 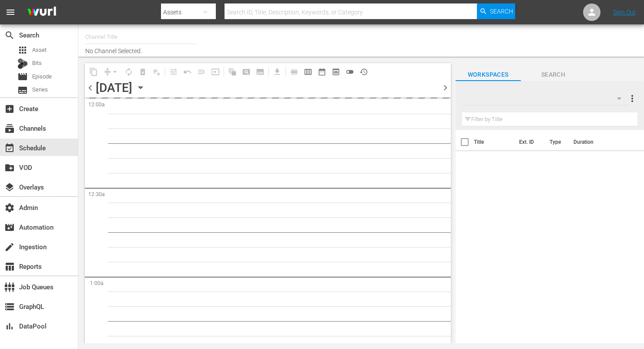 I want to click on span: Refresh All Search Blocks, so click(x=230, y=71).